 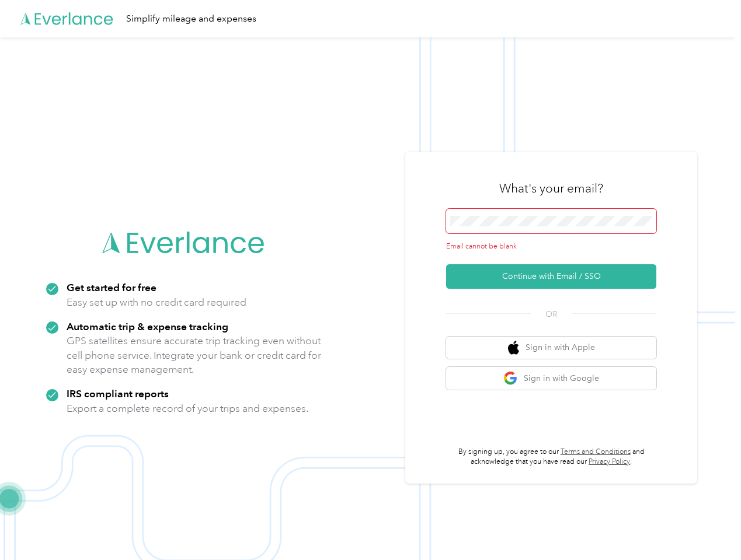 I want to click on p: Easy set up with no credit card required, so click(x=157, y=302).